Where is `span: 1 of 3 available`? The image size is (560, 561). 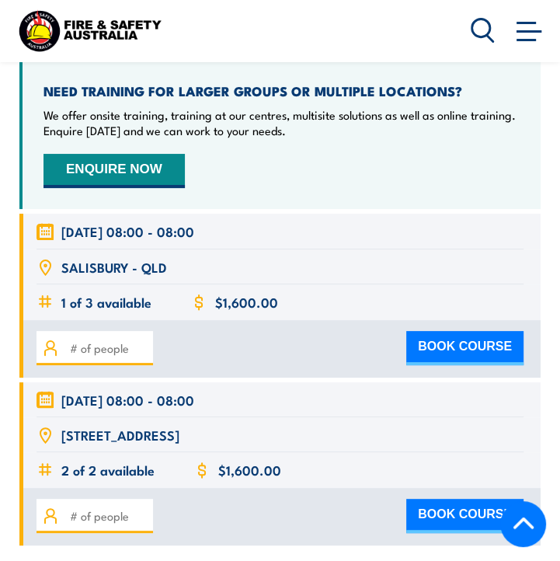 span: 1 of 3 available is located at coordinates (106, 301).